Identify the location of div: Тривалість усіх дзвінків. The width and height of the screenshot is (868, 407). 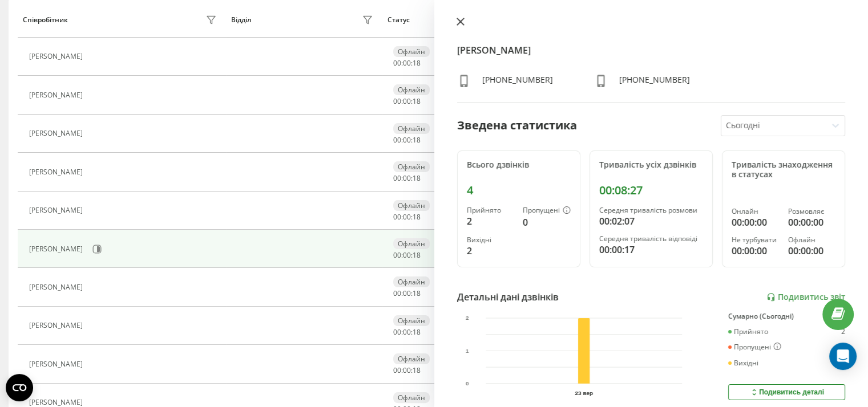
(651, 165).